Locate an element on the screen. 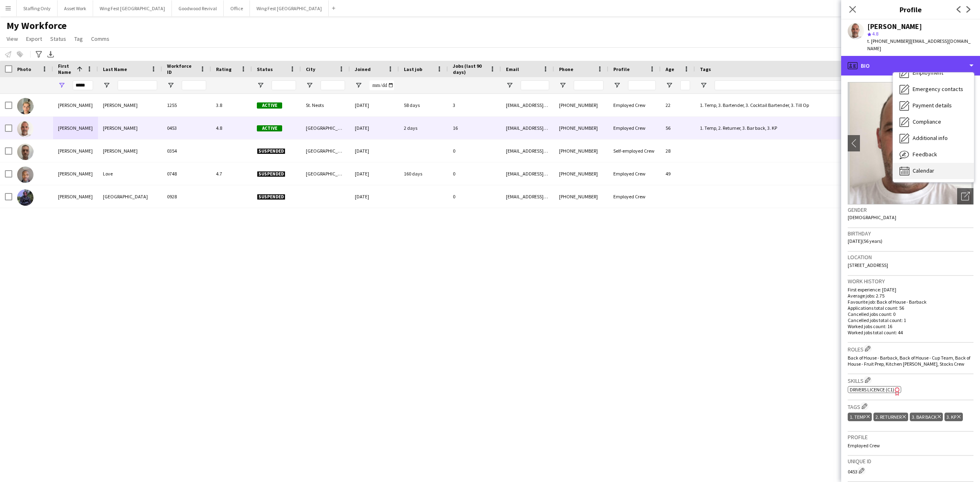 The width and height of the screenshot is (980, 482). p: Favourite job: Back of House - Barback is located at coordinates (910, 301).